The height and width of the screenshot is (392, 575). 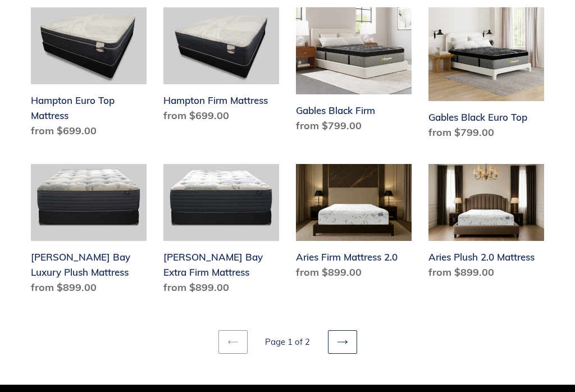 What do you see at coordinates (486, 76) in the screenshot?
I see `a: Gables Black Euro Top` at bounding box center [486, 76].